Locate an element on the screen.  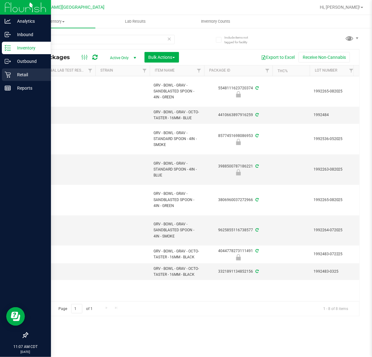
span: 1992264-072025 is located at coordinates (333, 230).